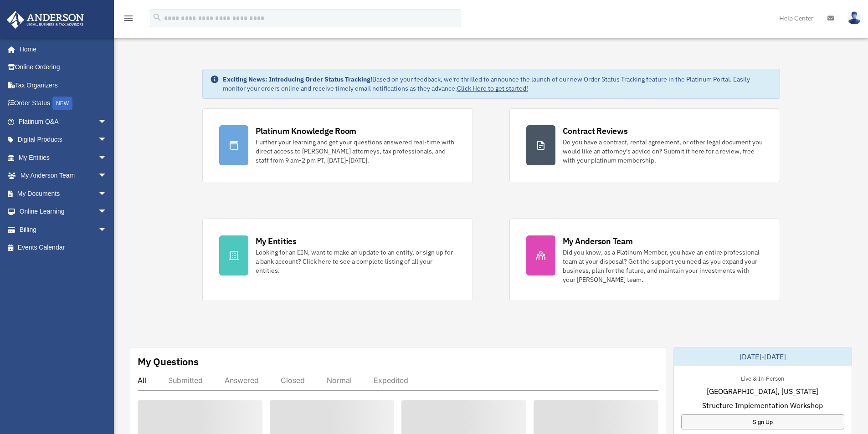 This screenshot has width=868, height=434. What do you see at coordinates (356, 151) in the screenshot?
I see `div: Further your learning and get your questions answered real-time with direct access to [PERSON_NAM...` at bounding box center [356, 151].